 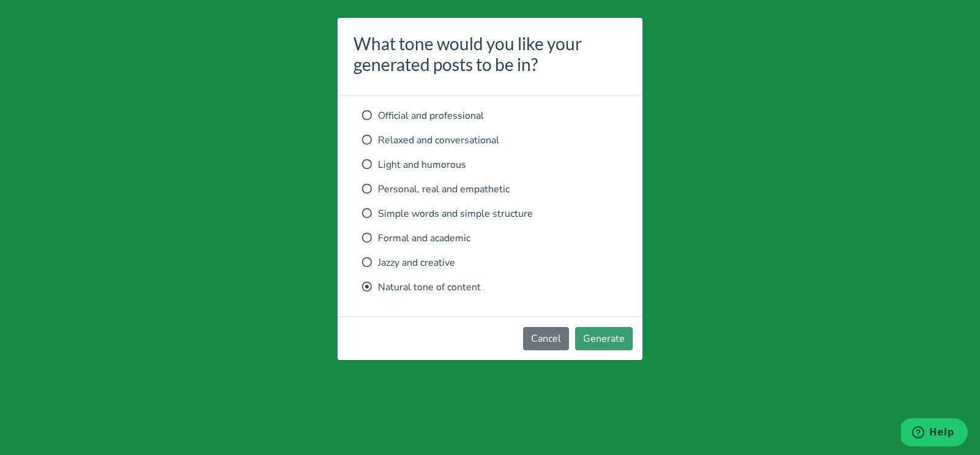 What do you see at coordinates (490, 238) in the screenshot?
I see `p: Formal and academic` at bounding box center [490, 238].